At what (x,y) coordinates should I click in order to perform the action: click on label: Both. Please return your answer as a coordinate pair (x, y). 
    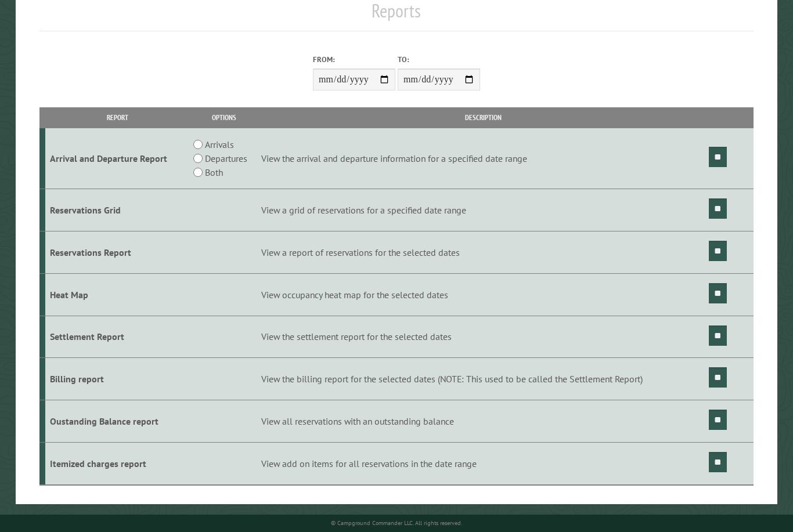
    Looking at the image, I should click on (214, 172).